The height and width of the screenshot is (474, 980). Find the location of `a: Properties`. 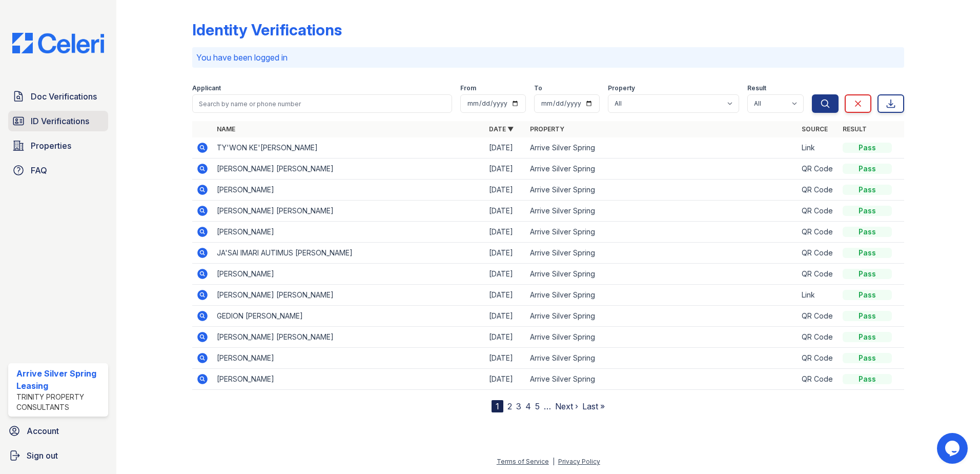

a: Properties is located at coordinates (58, 145).